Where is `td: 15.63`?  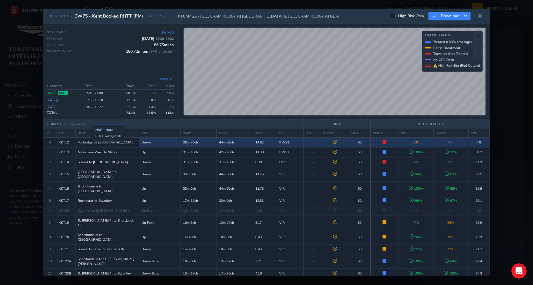
td: 15.63 is located at coordinates (265, 201).